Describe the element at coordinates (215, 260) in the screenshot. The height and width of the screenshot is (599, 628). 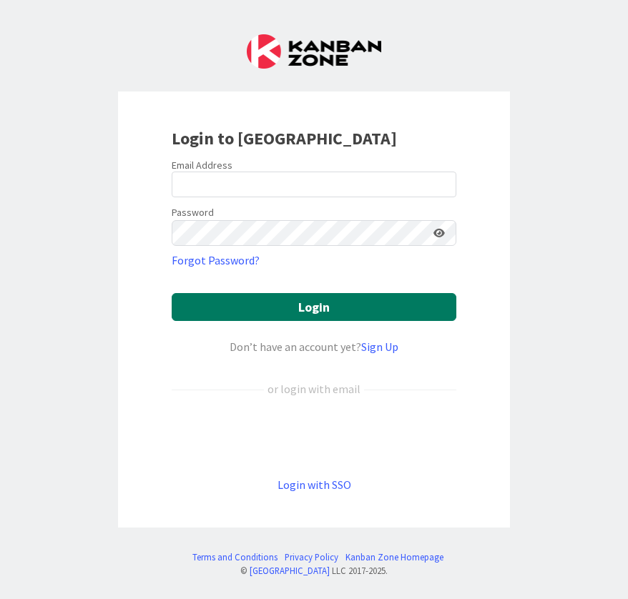
I see `a: Forgot Password?` at that location.